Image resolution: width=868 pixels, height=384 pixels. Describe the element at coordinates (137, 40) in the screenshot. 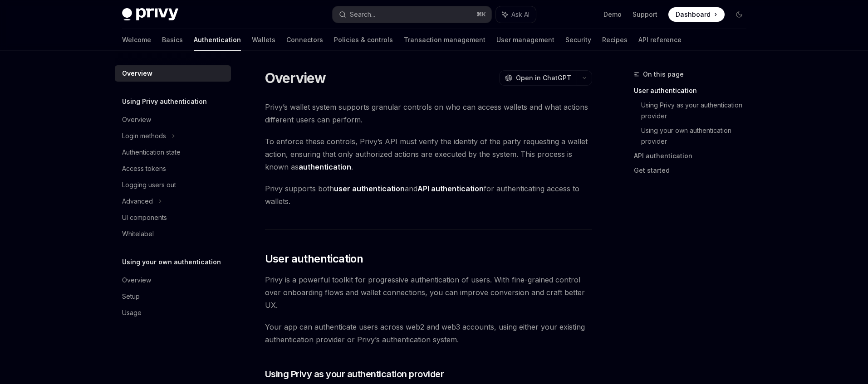

I see `a: Welcome` at that location.